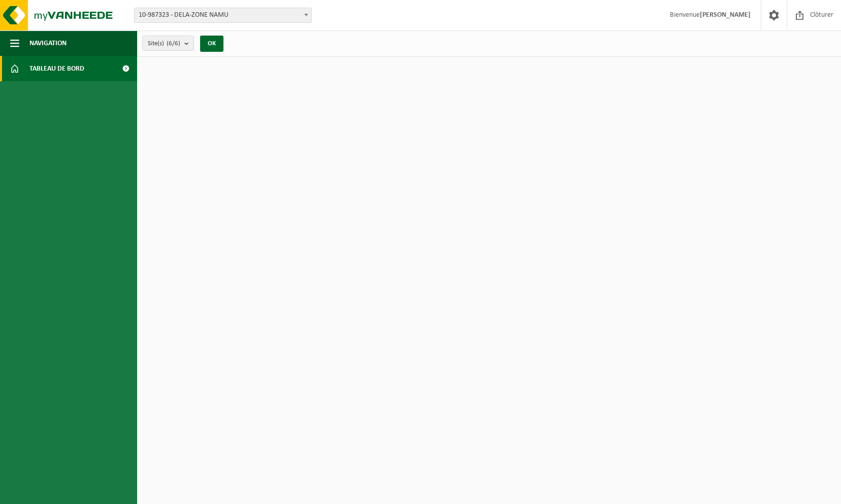 This screenshot has height=504, width=841. I want to click on span: Navigation, so click(48, 43).